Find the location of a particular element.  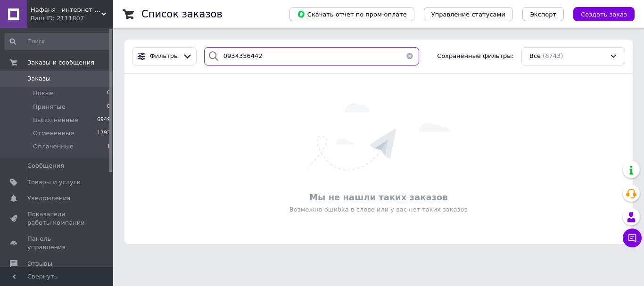

button: Чат с покупателем is located at coordinates (632, 238).